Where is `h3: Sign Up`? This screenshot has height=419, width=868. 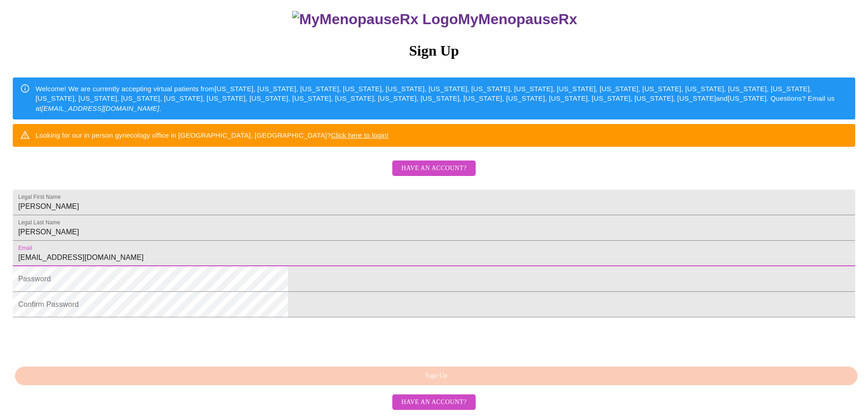 h3: Sign Up is located at coordinates (434, 51).